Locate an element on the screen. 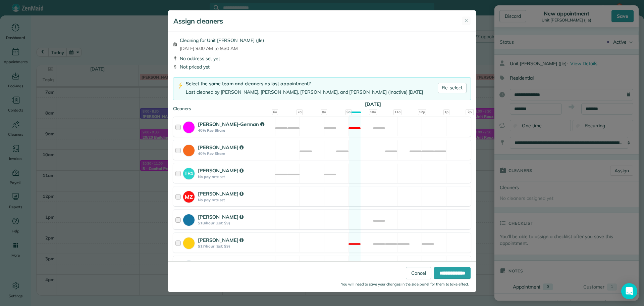 The height and width of the screenshot is (306, 644). strong: $17/hour (Est: $9) is located at coordinates (235, 246).